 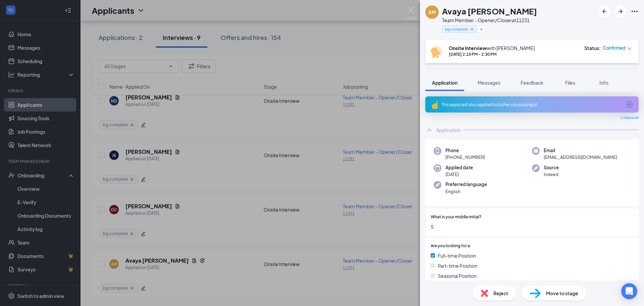 What do you see at coordinates (551, 167) in the screenshot?
I see `span: Source` at bounding box center [551, 167].